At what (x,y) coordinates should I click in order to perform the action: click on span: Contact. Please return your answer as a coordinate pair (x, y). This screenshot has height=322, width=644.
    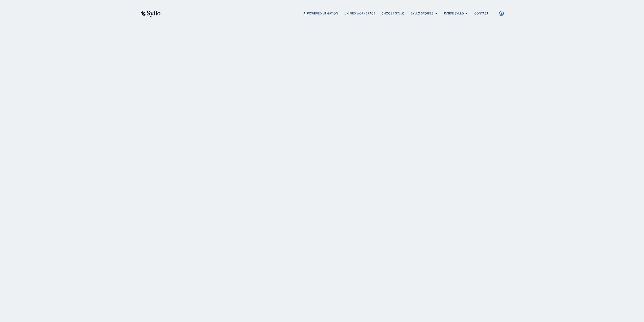
    Looking at the image, I should click on (481, 13).